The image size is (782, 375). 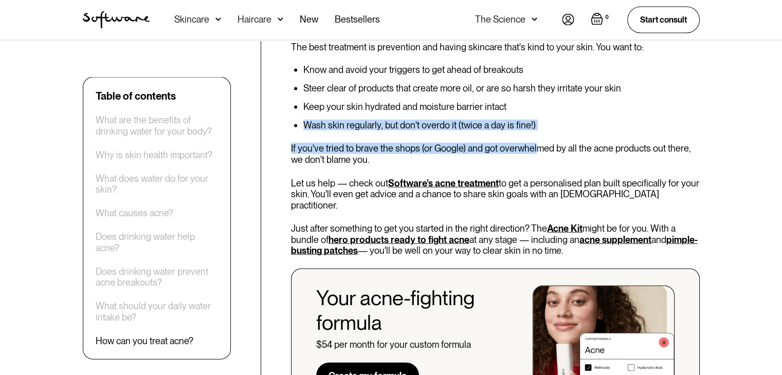 What do you see at coordinates (157, 277) in the screenshot?
I see `div: Does drinking water prevent acne breakouts?` at bounding box center [157, 277].